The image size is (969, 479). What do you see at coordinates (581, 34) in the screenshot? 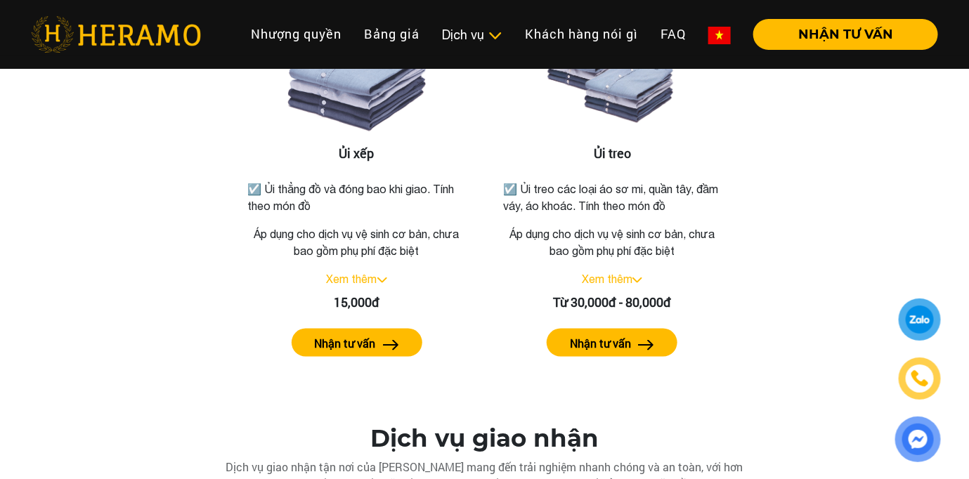
I see `a: Khách hàng nói gì` at bounding box center [581, 34].